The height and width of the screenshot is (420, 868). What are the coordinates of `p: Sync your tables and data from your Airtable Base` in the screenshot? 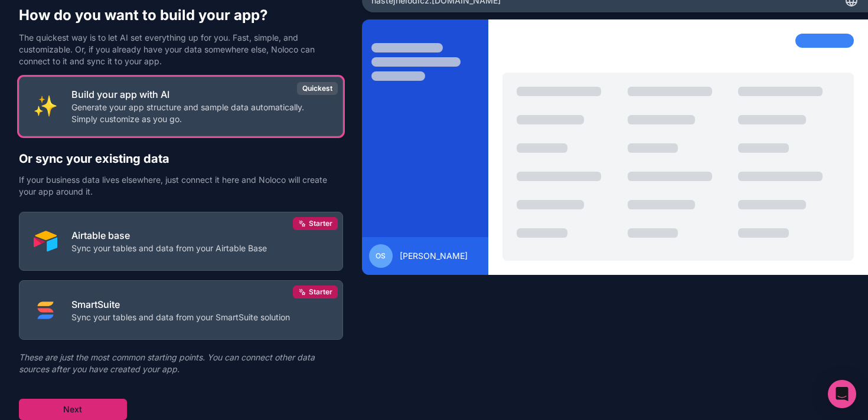 It's located at (169, 249).